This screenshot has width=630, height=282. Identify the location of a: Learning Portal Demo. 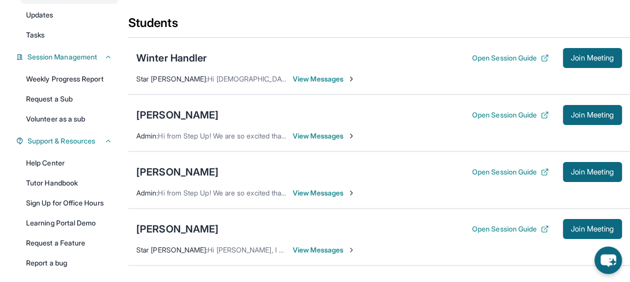
(69, 223).